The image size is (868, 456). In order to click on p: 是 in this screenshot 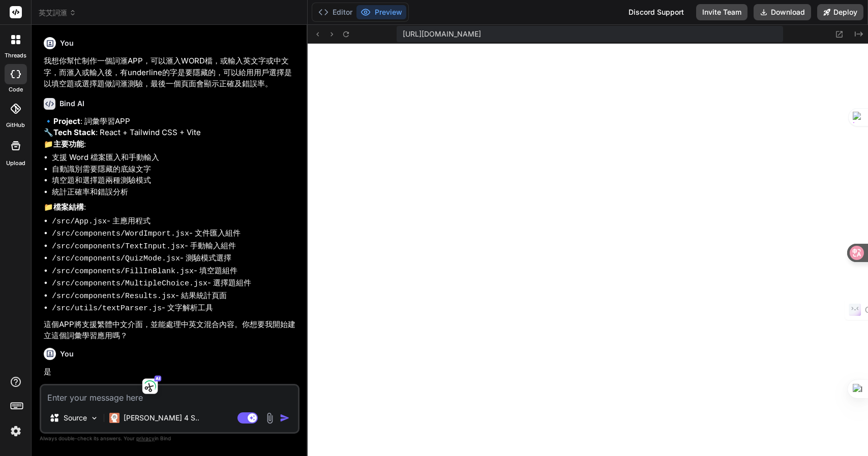, I will do `click(170, 372)`.